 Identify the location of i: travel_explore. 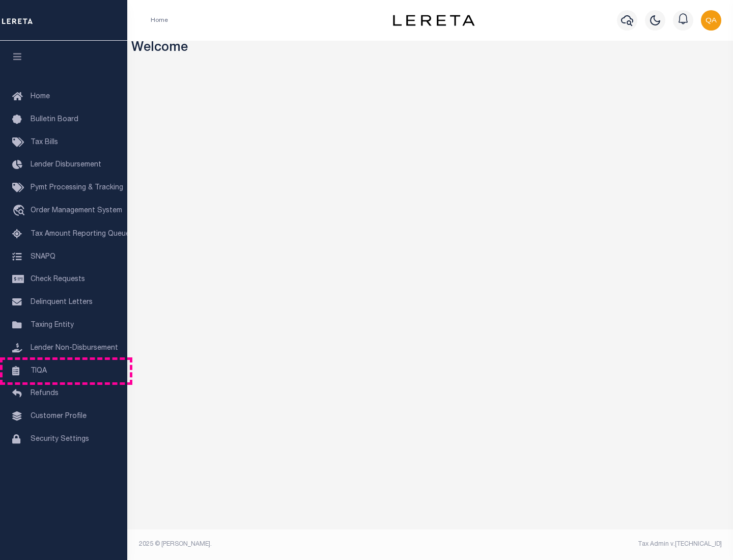
(20, 211).